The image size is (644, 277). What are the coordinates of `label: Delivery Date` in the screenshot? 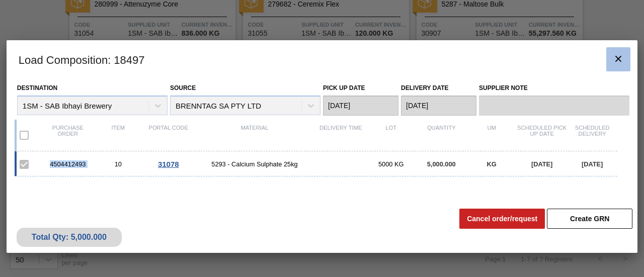 It's located at (425, 88).